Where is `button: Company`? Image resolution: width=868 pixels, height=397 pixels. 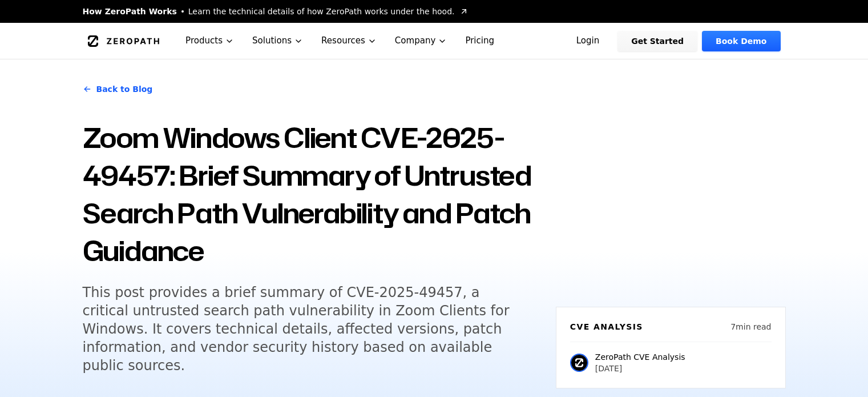
button: Company is located at coordinates (421, 40).